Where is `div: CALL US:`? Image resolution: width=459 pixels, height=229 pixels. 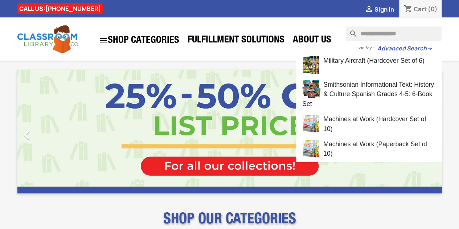
div: CALL US: is located at coordinates (60, 9).